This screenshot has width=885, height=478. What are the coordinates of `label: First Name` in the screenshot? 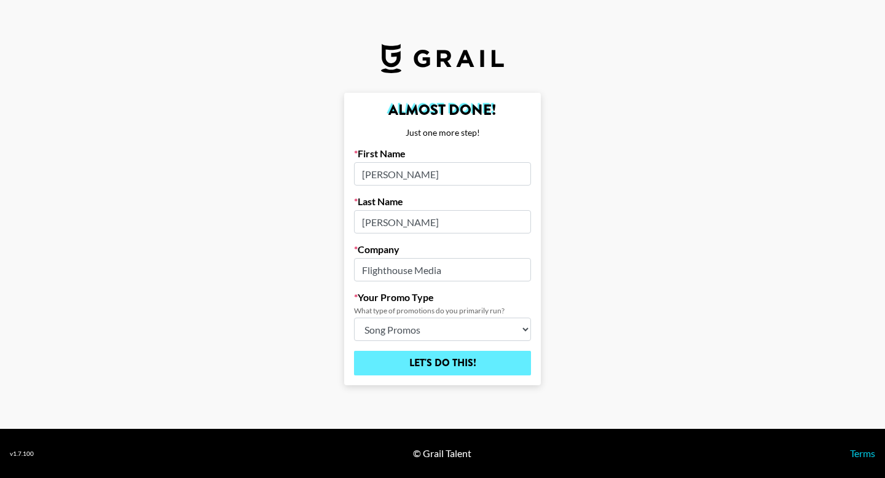 It's located at (443, 154).